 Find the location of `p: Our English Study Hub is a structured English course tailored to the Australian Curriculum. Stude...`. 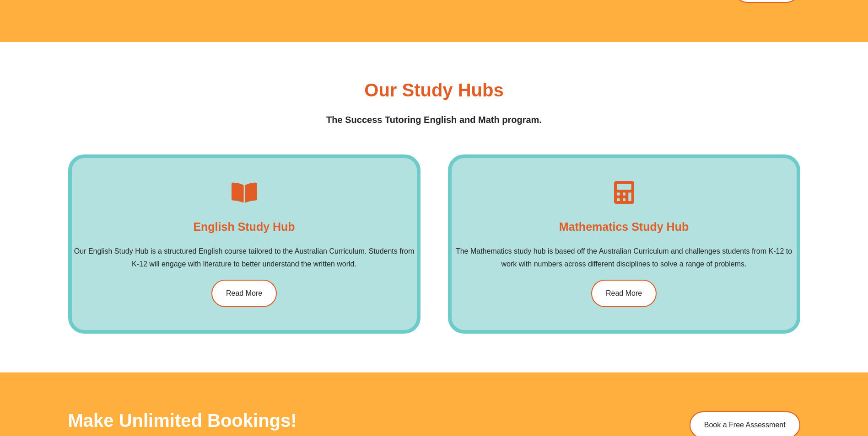

p: Our English Study Hub is a structured English course tailored to the Australian Curriculum. Stude... is located at coordinates (244, 258).